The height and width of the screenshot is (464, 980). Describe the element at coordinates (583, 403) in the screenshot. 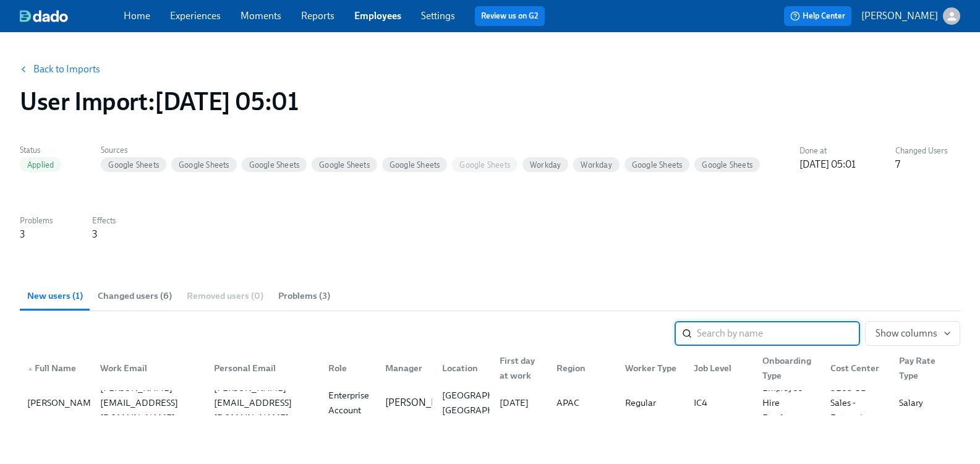

I see `div: APAC` at that location.